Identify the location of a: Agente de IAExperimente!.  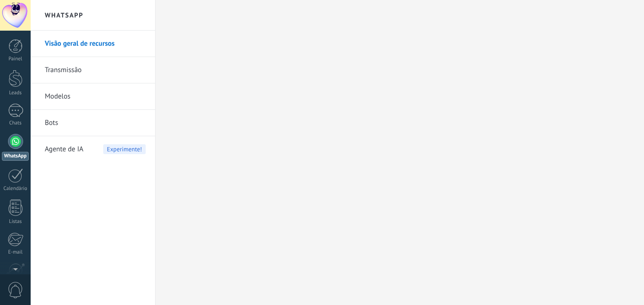
(95, 149).